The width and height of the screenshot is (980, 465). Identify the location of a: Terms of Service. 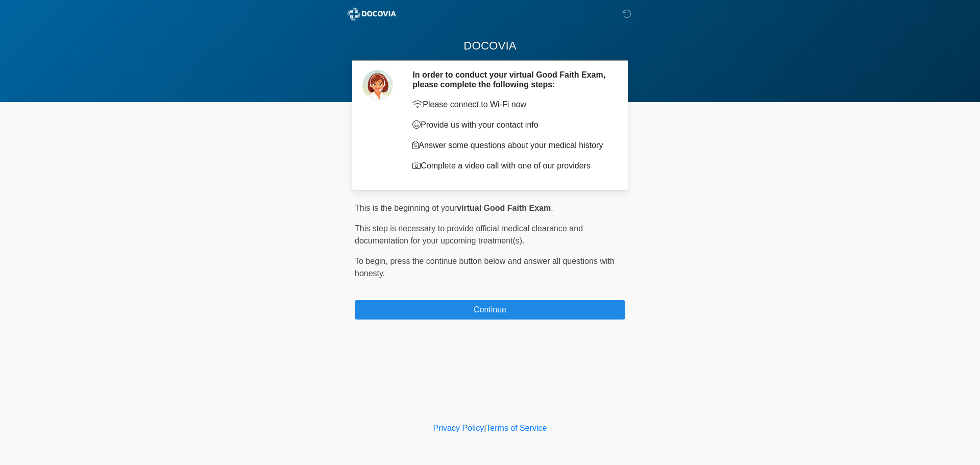
(516, 428).